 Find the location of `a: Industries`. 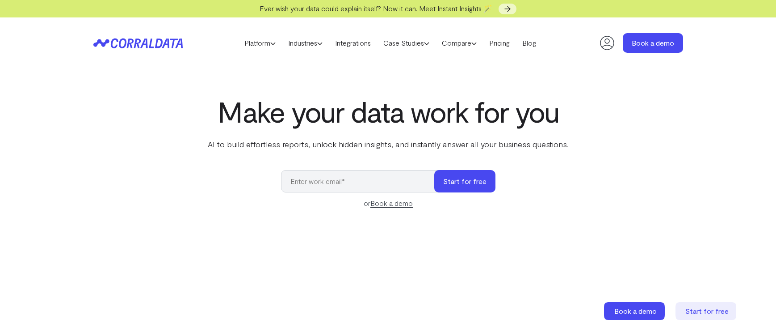

a: Industries is located at coordinates (305, 43).